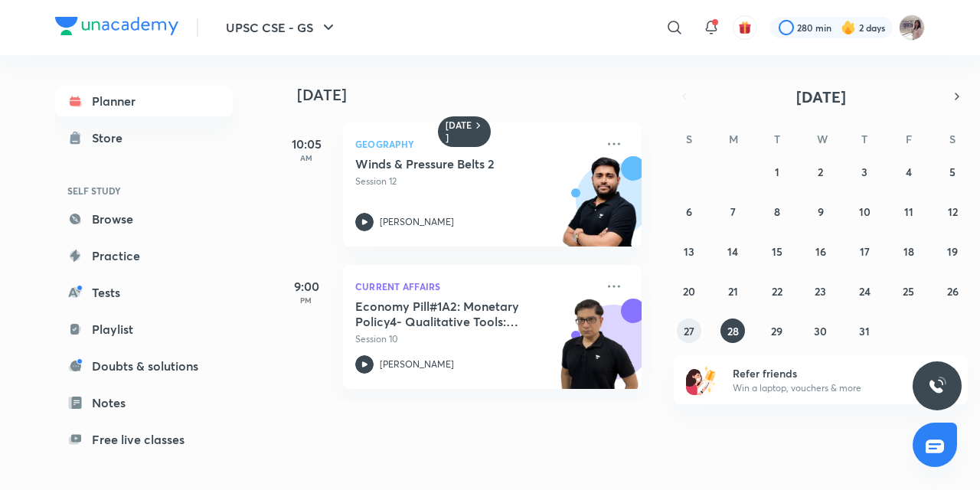 The height and width of the screenshot is (490, 980). I want to click on button: July 4, 2025, so click(909, 172).